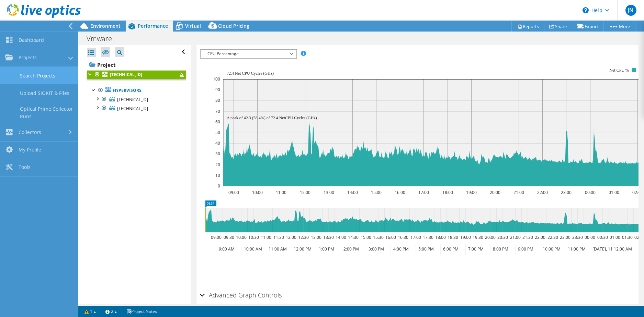  I want to click on text: 12:30, so click(303, 237).